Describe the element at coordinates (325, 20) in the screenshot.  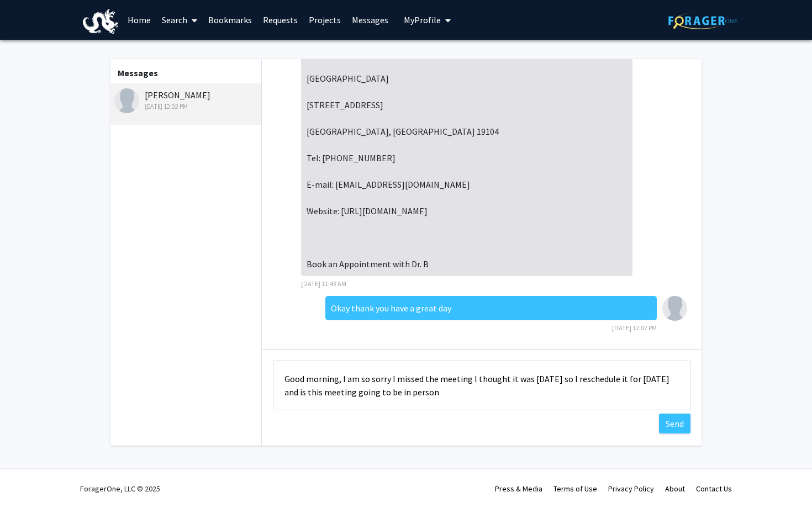
I see `a: Projects` at that location.